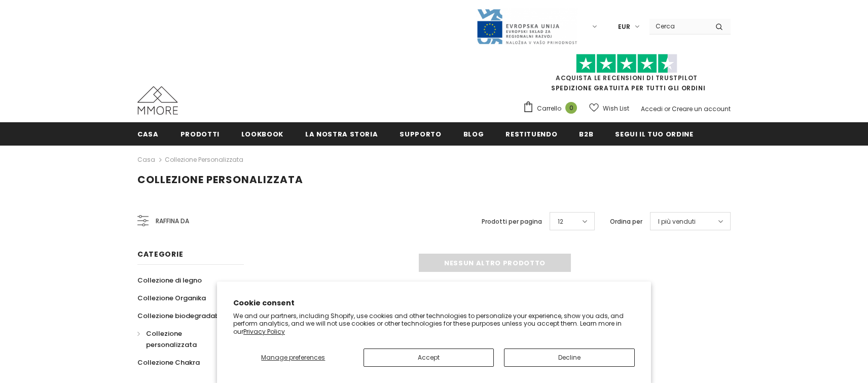 The width and height of the screenshot is (868, 383). I want to click on img: Javni Razpis, so click(527, 26).